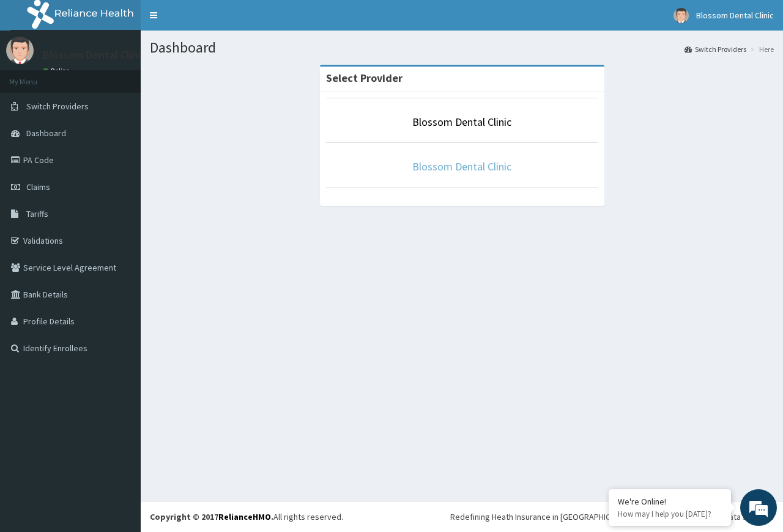  What do you see at coordinates (38, 214) in the screenshot?
I see `span: Tariffs` at bounding box center [38, 214].